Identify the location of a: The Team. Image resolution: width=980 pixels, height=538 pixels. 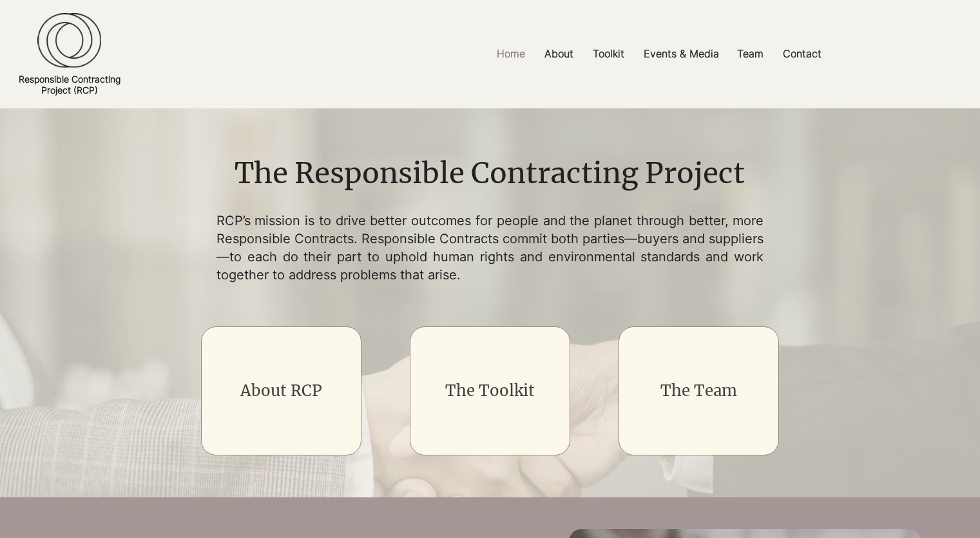
(698, 390).